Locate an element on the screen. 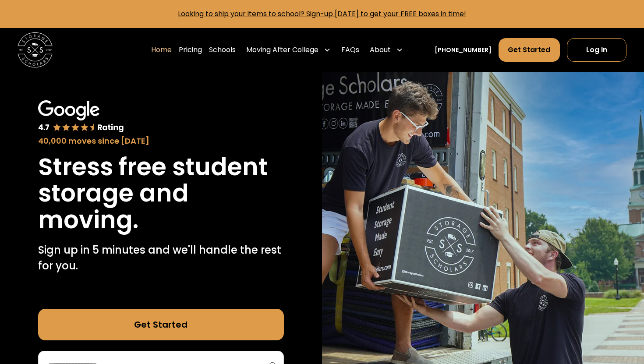 The image size is (644, 364). a: Home is located at coordinates (161, 50).